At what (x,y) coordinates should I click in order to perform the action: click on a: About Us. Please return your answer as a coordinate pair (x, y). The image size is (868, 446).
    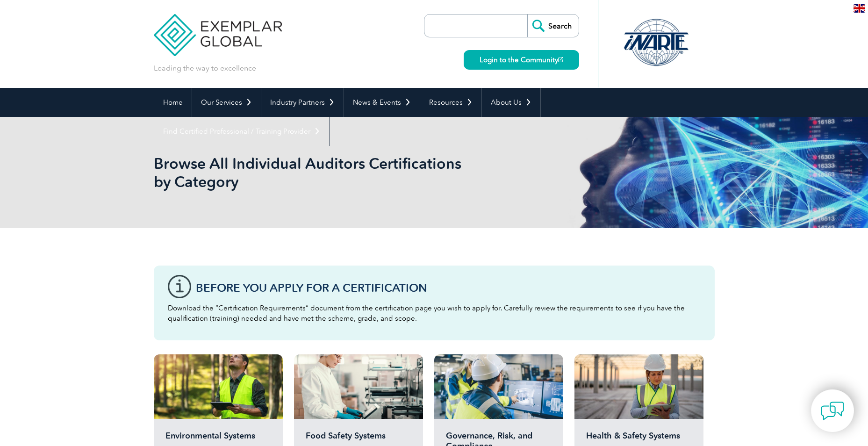
    Looking at the image, I should click on (511, 102).